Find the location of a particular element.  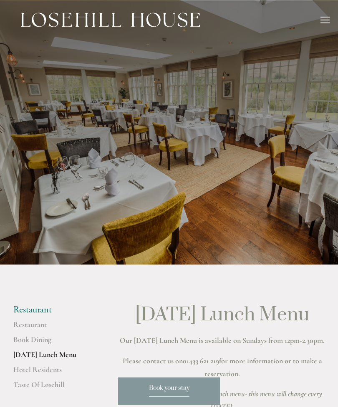

a: Book Dining is located at coordinates (53, 343).